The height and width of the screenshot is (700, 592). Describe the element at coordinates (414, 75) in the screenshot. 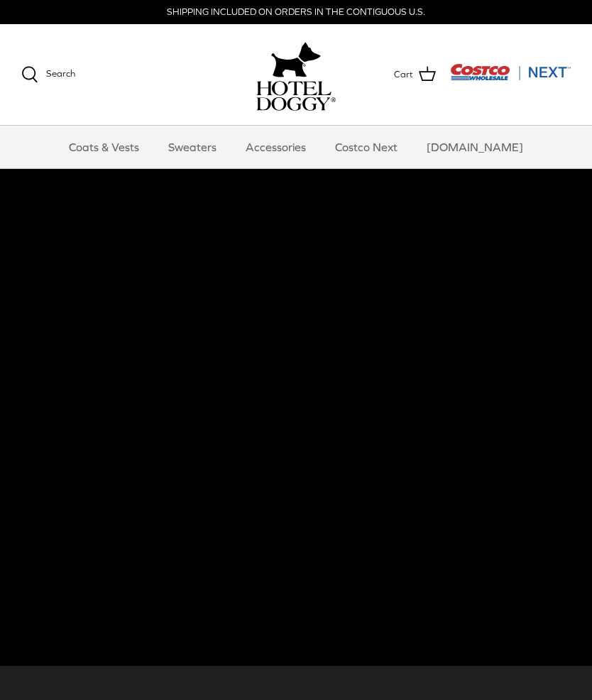

I see `a: Cart` at that location.